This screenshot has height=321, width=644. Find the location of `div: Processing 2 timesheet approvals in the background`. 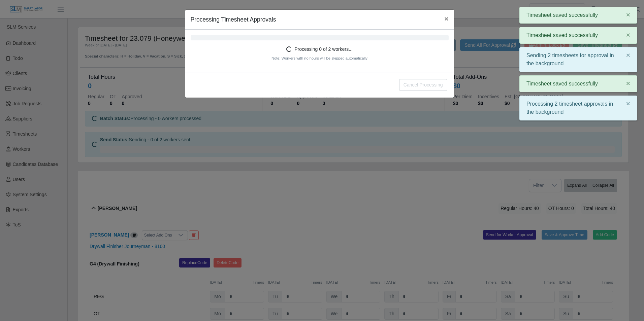

div: Processing 2 timesheet approvals in the background is located at coordinates (578, 108).